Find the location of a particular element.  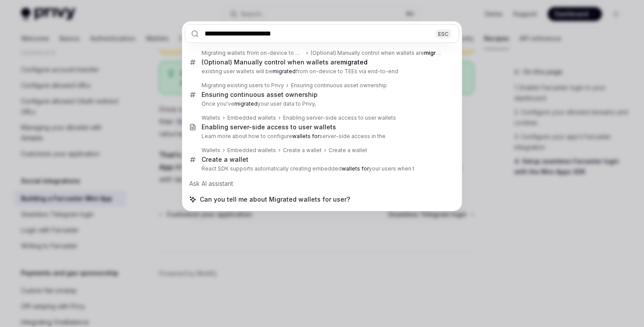

span: Can you tell me about Migrated wallets for user? is located at coordinates (274, 200).